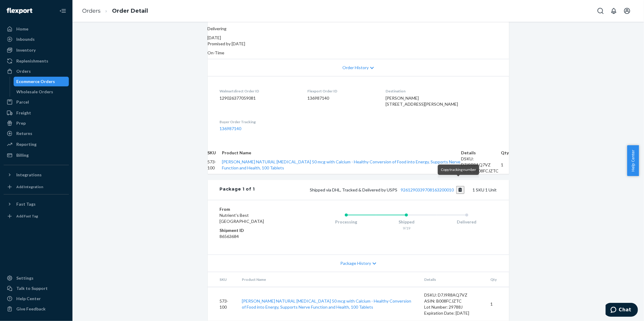 This screenshot has width=644, height=321. I want to click on div: Shipped, so click(406, 222).